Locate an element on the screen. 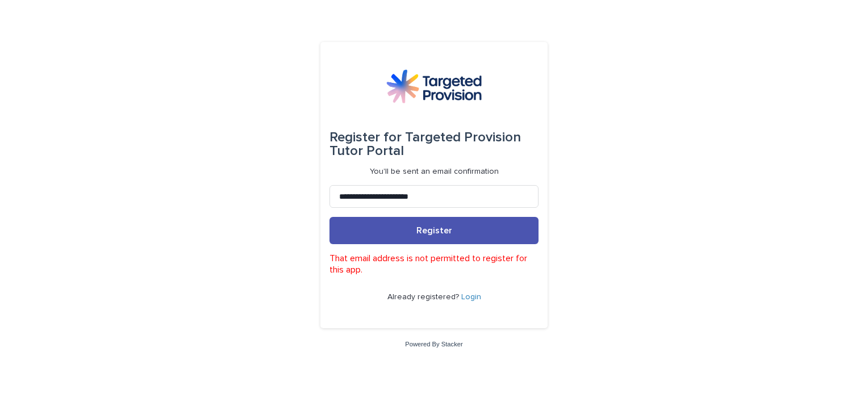  a: Login is located at coordinates (471, 297).